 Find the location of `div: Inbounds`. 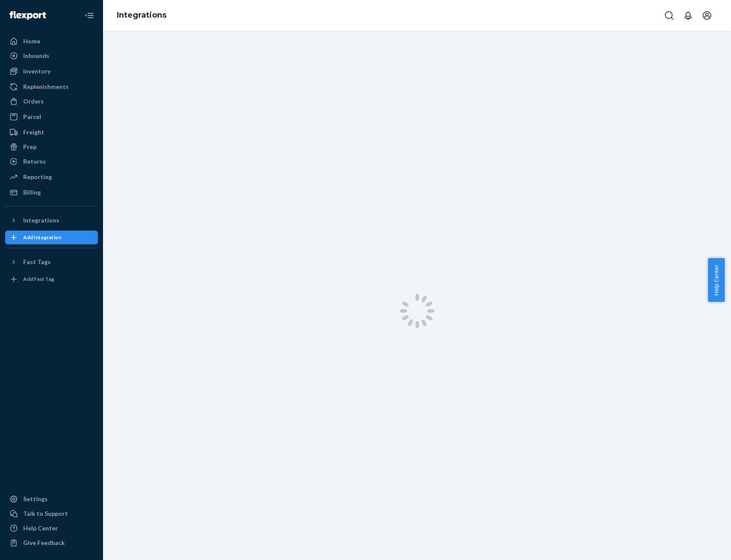

div: Inbounds is located at coordinates (36, 55).